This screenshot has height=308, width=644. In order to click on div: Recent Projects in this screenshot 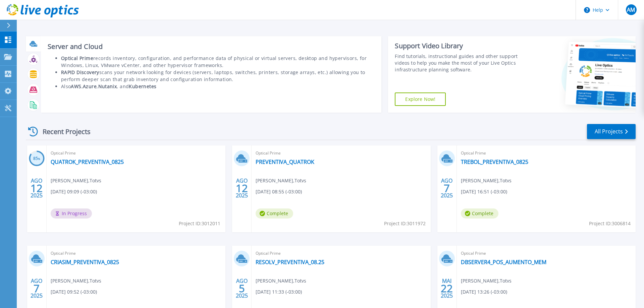, I will do `click(63, 131)`.